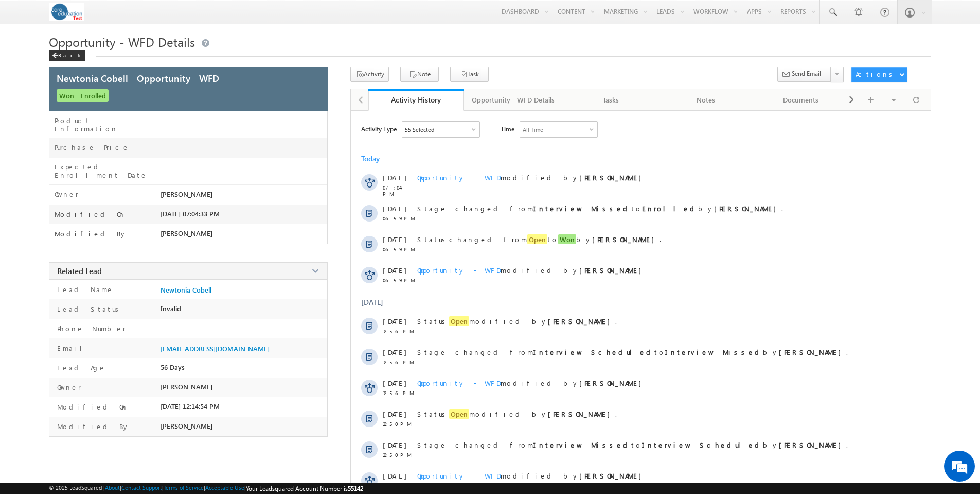 The image size is (980, 494). What do you see at coordinates (513, 100) in the screenshot?
I see `div: Opportunity - WFD Details` at bounding box center [513, 100].